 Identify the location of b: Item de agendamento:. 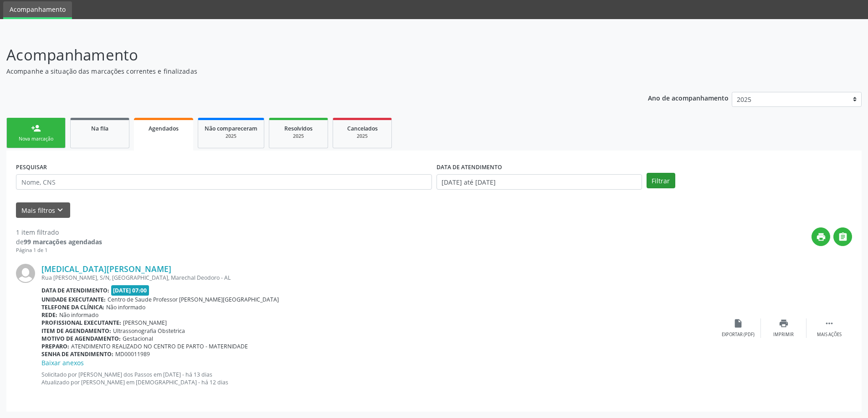
(76, 331).